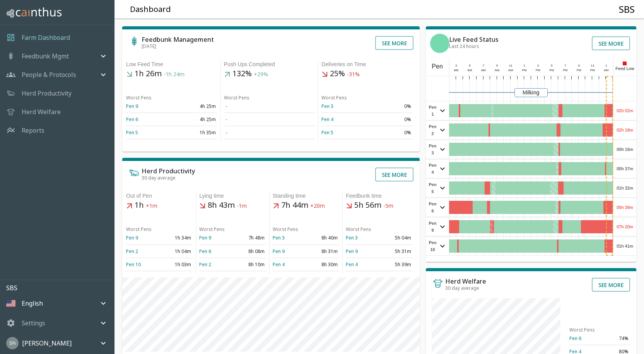 The width and height of the screenshot is (644, 354). What do you see at coordinates (464, 46) in the screenshot?
I see `span: Last 24 hours` at bounding box center [464, 46].